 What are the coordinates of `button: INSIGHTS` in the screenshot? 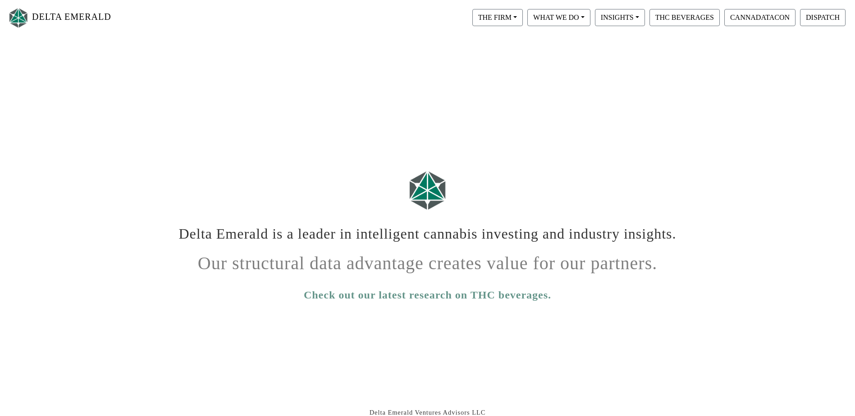 It's located at (620, 18).